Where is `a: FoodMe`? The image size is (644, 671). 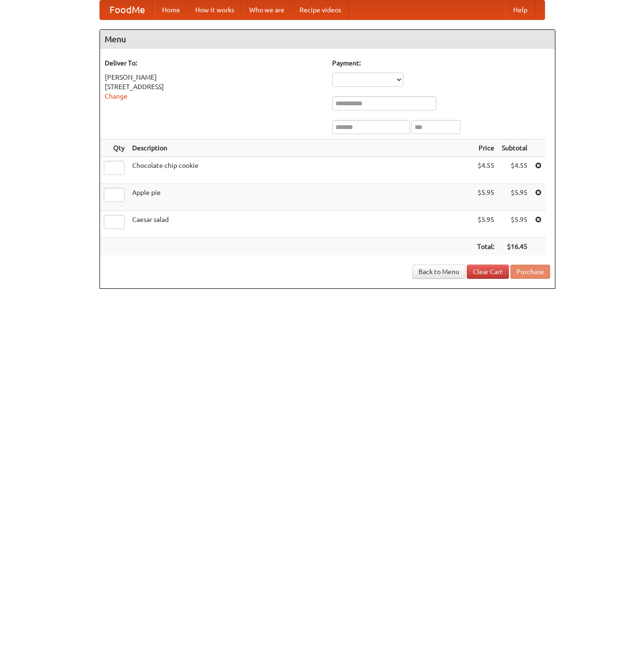 a: FoodMe is located at coordinates (127, 10).